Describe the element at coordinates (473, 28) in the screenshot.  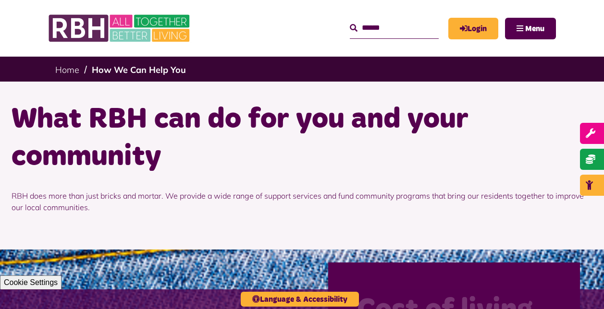
I see `a: MyRBH` at that location.